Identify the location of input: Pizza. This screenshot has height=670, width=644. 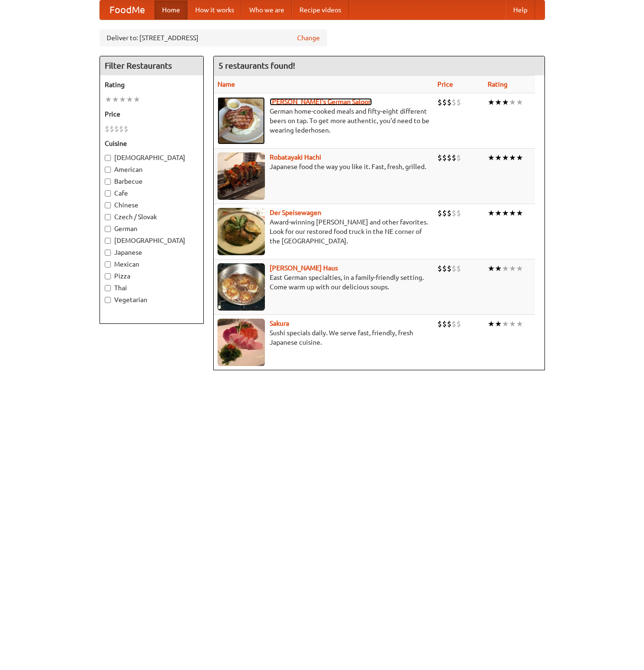
(108, 276).